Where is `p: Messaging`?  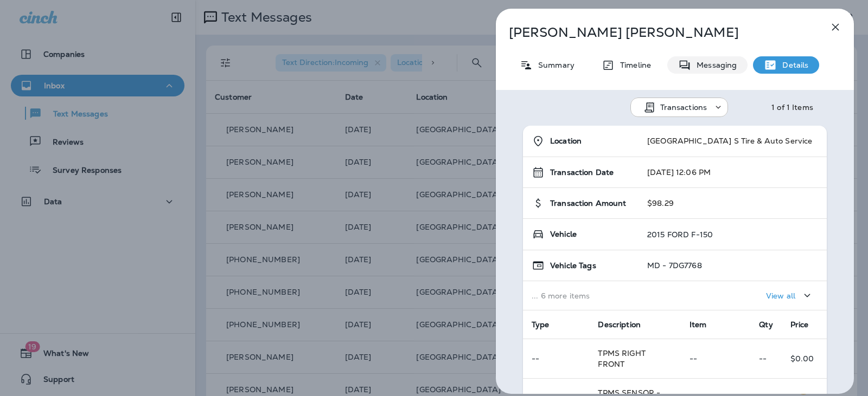
p: Messaging is located at coordinates (714, 65).